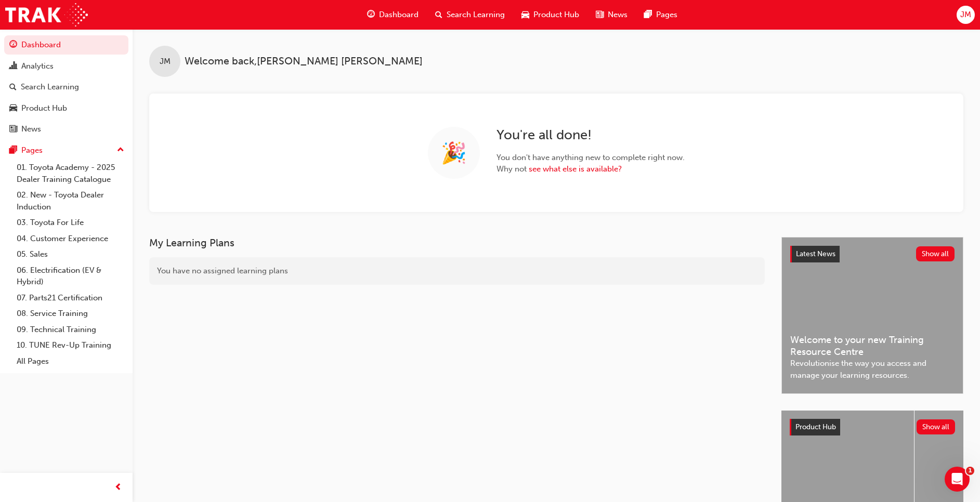 This screenshot has width=980, height=502. I want to click on div: Search Learning, so click(50, 87).